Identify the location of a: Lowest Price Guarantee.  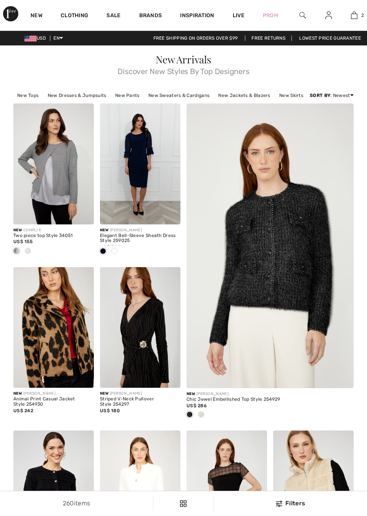
(330, 38).